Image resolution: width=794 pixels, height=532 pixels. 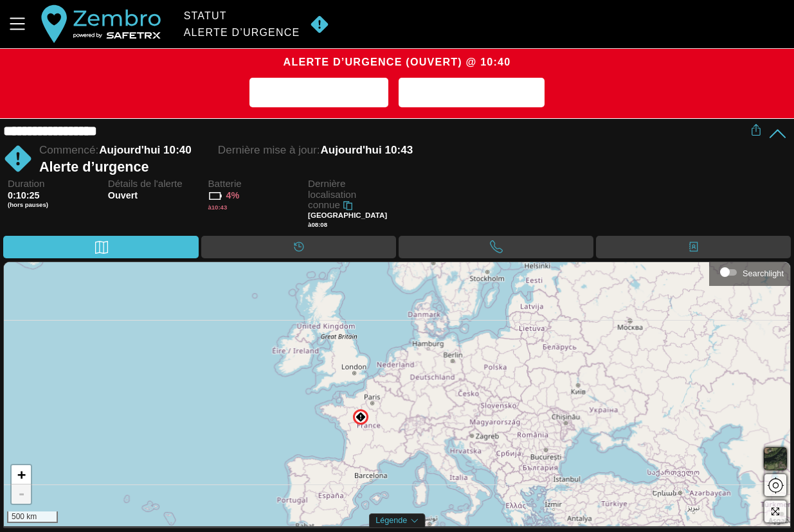 What do you see at coordinates (232, 195) in the screenshot?
I see `span: 4%` at bounding box center [232, 195].